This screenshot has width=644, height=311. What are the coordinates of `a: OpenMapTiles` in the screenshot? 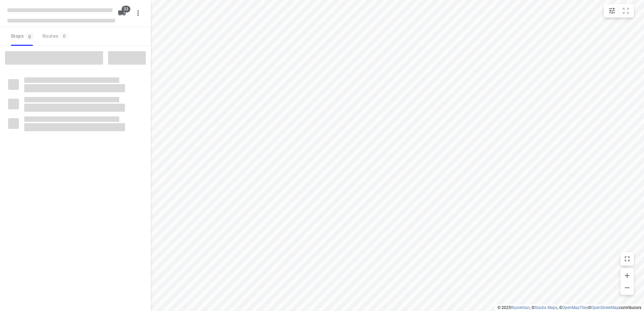 It's located at (575, 307).